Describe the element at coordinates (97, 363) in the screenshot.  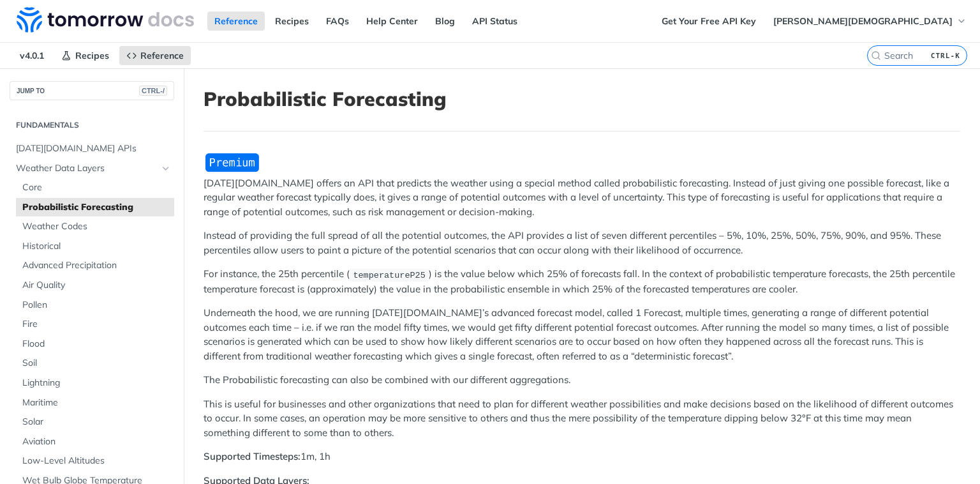
I see `span: Soil` at that location.